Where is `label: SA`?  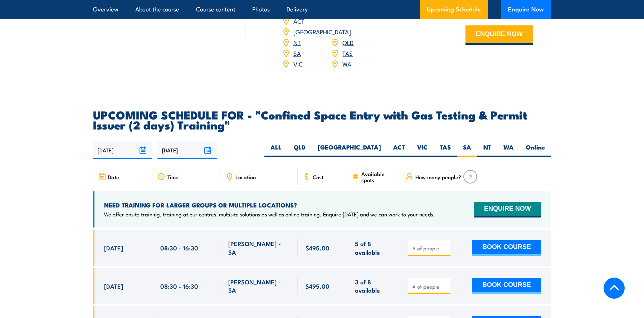
label: SA is located at coordinates (467, 150).